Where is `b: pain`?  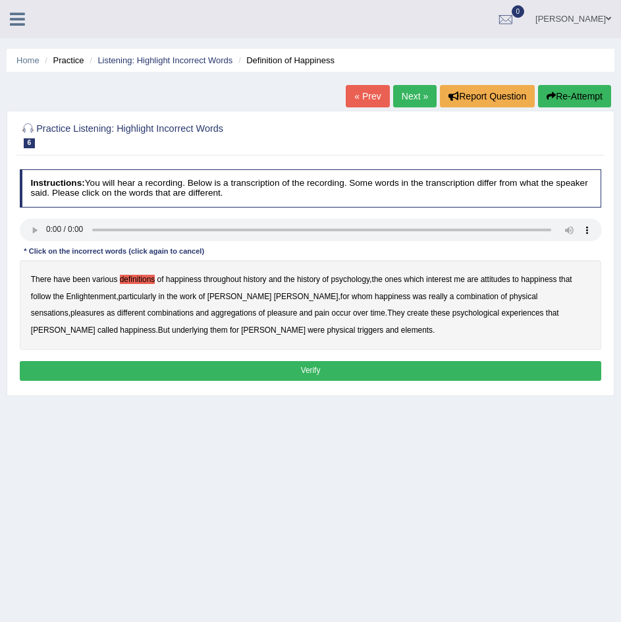 b: pain is located at coordinates (322, 313).